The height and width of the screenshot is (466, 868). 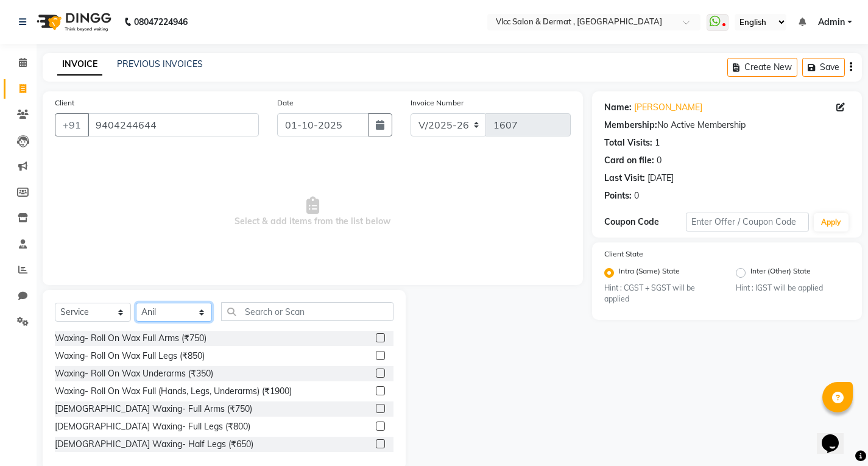 I want to click on div: Card on file:, so click(x=629, y=161).